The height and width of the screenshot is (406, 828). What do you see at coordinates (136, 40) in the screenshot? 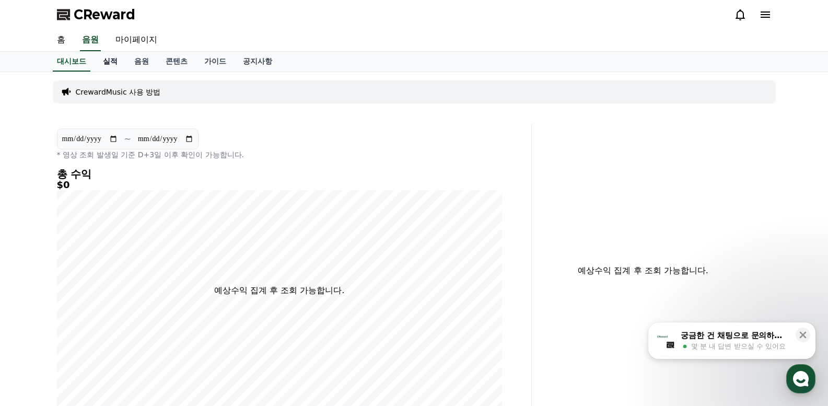
I see `a: 마이페이지` at bounding box center [136, 40].